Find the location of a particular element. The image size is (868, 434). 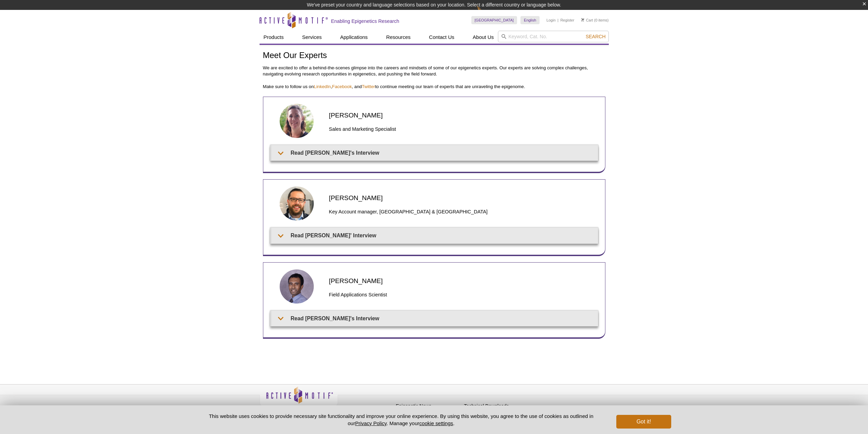

a: LinkedIn is located at coordinates (322, 86).